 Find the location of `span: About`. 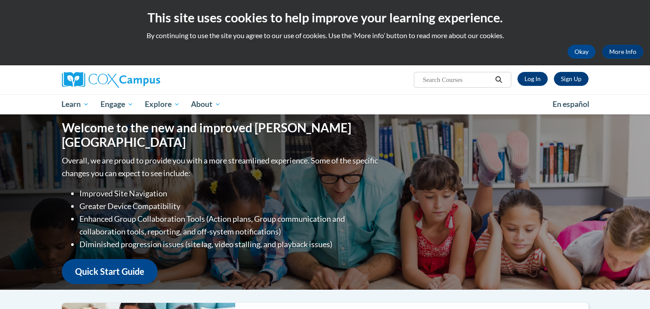

span: About is located at coordinates (206, 104).